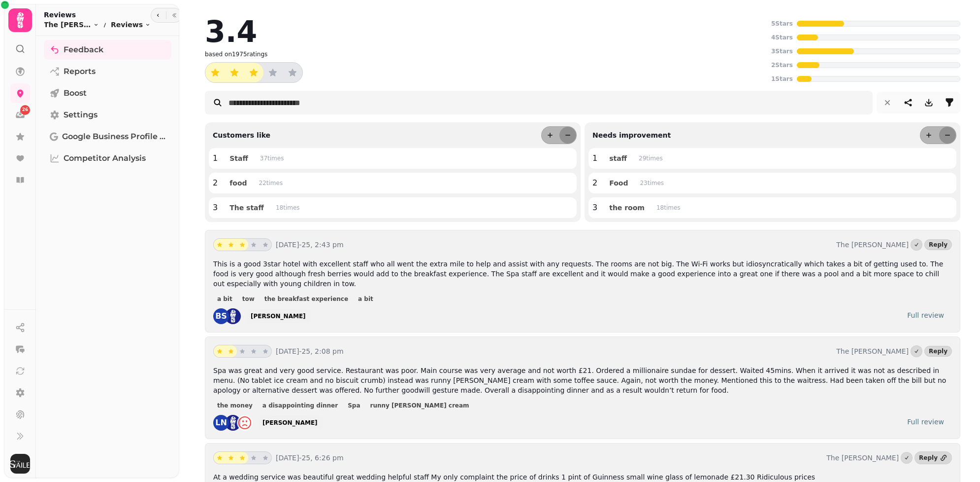 The height and width of the screenshot is (482, 980). Describe the element at coordinates (80, 72) in the screenshot. I see `span: Reports` at that location.